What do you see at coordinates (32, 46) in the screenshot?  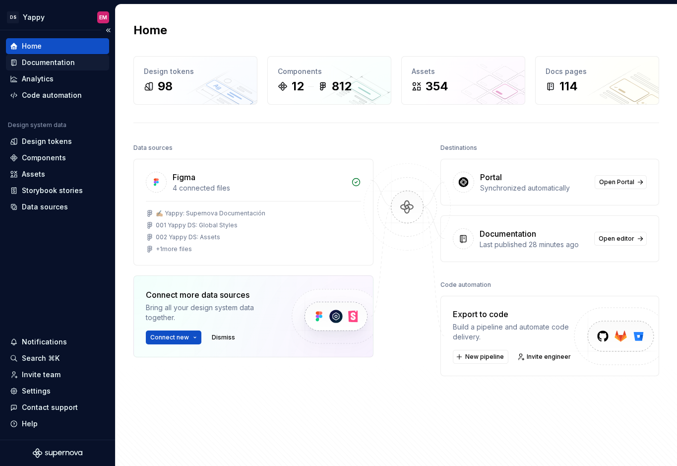 I see `div: Home` at bounding box center [32, 46].